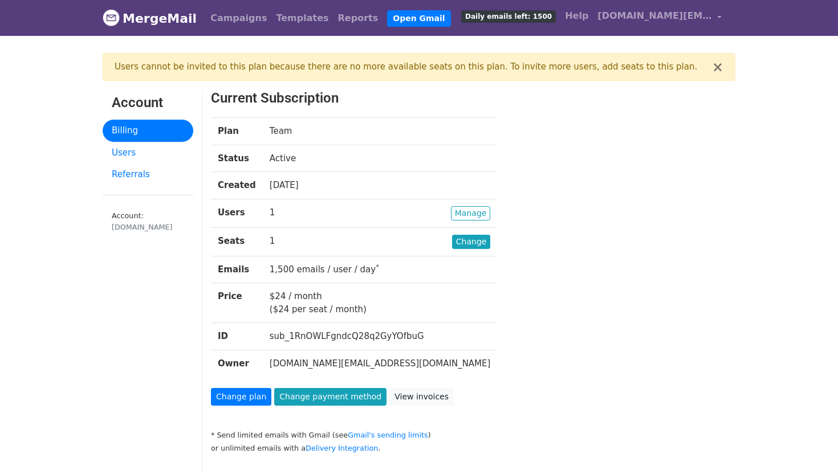 The width and height of the screenshot is (838, 474). Describe the element at coordinates (471, 213) in the screenshot. I see `a: Manage` at that location.